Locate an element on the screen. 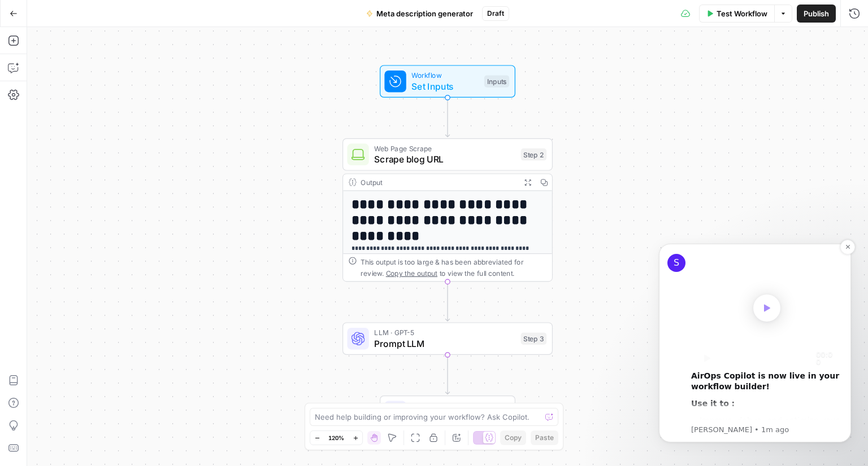 The width and height of the screenshot is (868, 466). b: AirOps Copilot is now live in your workflow builder! is located at coordinates (123, 155).